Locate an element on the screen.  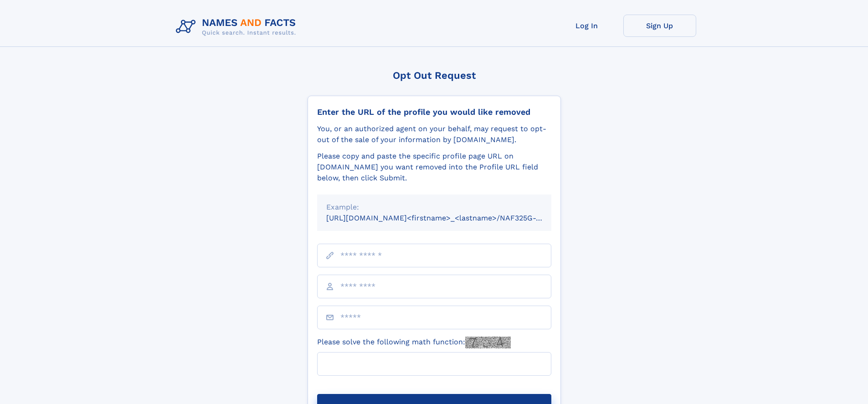
div: Opt Out Request is located at coordinates (434, 75).